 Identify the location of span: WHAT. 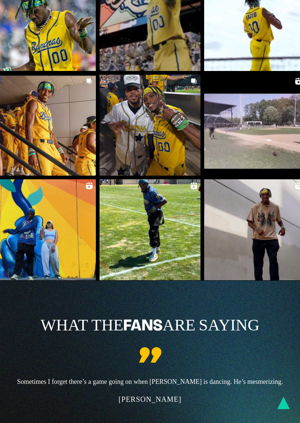
(64, 325).